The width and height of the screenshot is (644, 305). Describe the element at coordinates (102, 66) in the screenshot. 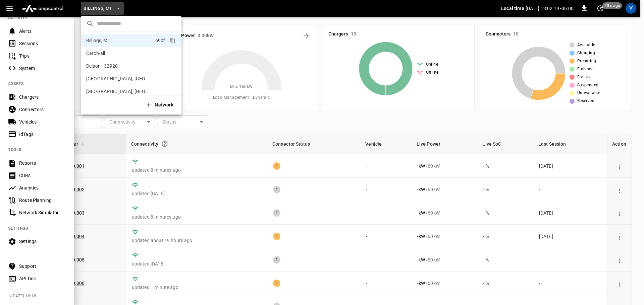

I see `p: Delson - 32920` at that location.